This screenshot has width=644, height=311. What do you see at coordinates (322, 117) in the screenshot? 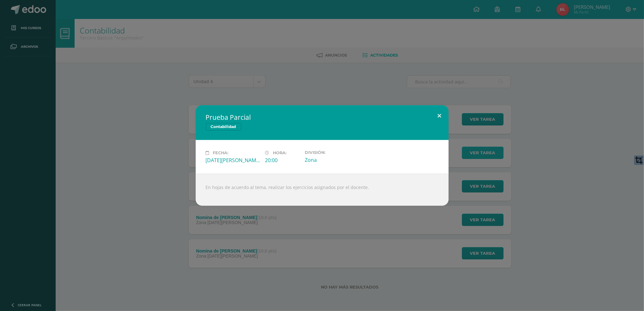
I see `h2: Prueba Parcial` at bounding box center [322, 117].